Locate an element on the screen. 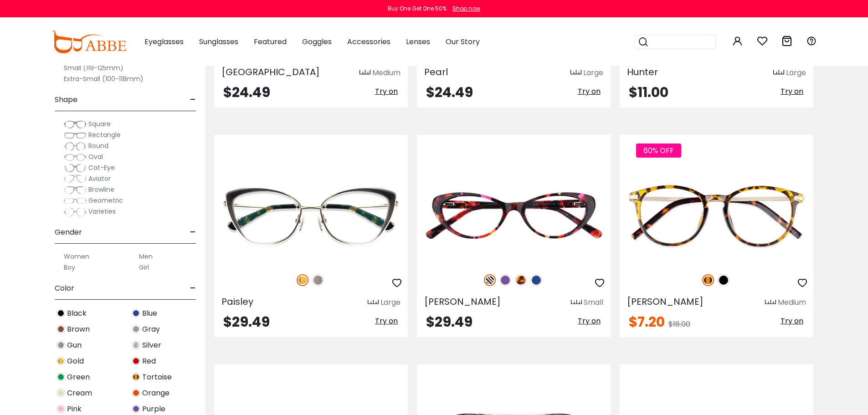 This screenshot has width=868, height=415. span: Purple is located at coordinates (154, 409).